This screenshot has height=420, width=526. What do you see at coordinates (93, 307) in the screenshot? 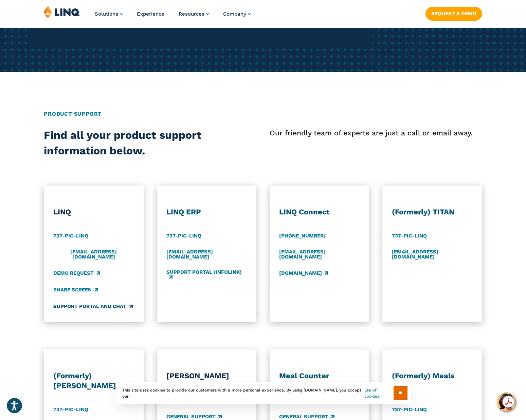
I see `a: Support Portal and Chat` at bounding box center [93, 307].